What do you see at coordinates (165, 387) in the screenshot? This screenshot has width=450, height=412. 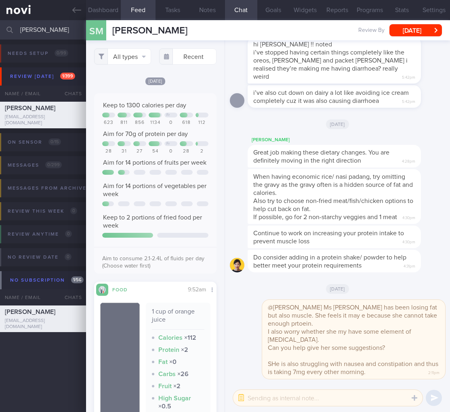 I see `strong: Fruit` at bounding box center [165, 387].